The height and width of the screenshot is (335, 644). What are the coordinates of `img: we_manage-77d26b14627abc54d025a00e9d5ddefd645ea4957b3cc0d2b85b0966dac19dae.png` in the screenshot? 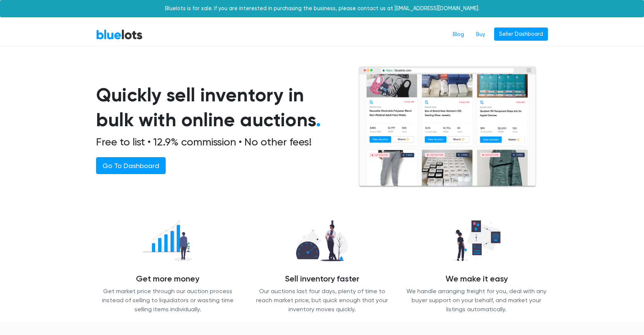 It's located at (476, 241).